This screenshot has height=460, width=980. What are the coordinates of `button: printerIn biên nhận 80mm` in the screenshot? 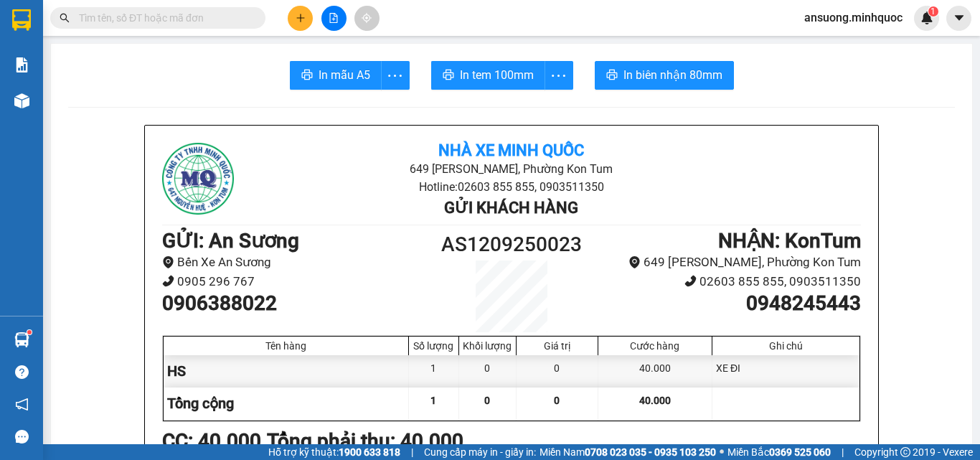 It's located at (664, 76).